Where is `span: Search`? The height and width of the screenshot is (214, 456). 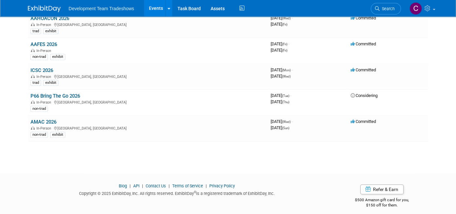
span: Search is located at coordinates (387, 9).